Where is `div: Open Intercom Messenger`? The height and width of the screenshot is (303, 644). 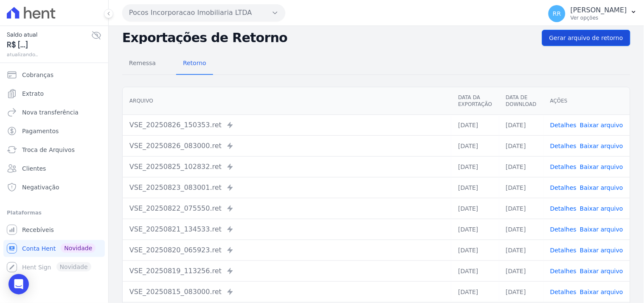
div: Open Intercom Messenger is located at coordinates (18, 284).